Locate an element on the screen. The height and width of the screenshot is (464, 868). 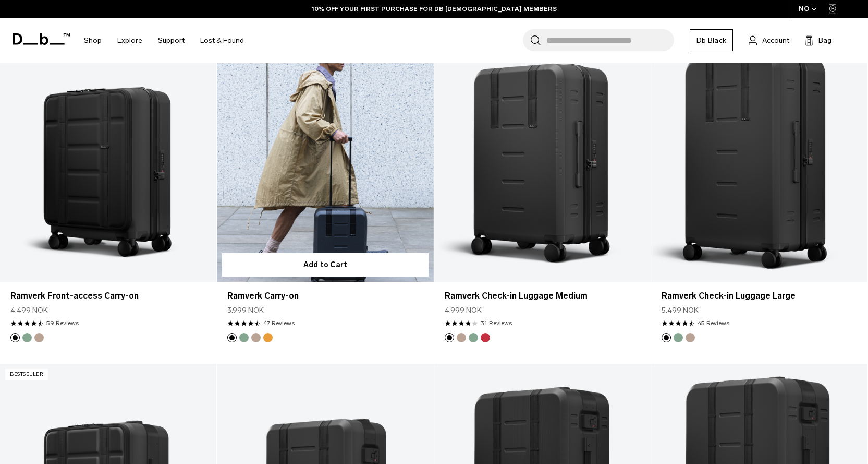
button: Add to Cart is located at coordinates (325, 265).